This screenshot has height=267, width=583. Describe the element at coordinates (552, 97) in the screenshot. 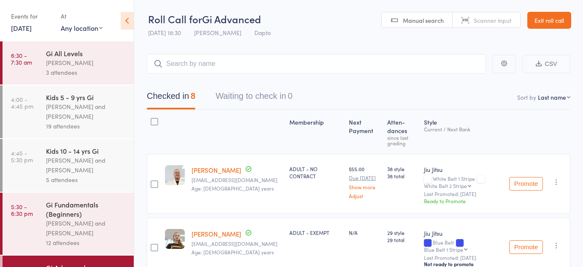

I see `div: Last name` at that location.